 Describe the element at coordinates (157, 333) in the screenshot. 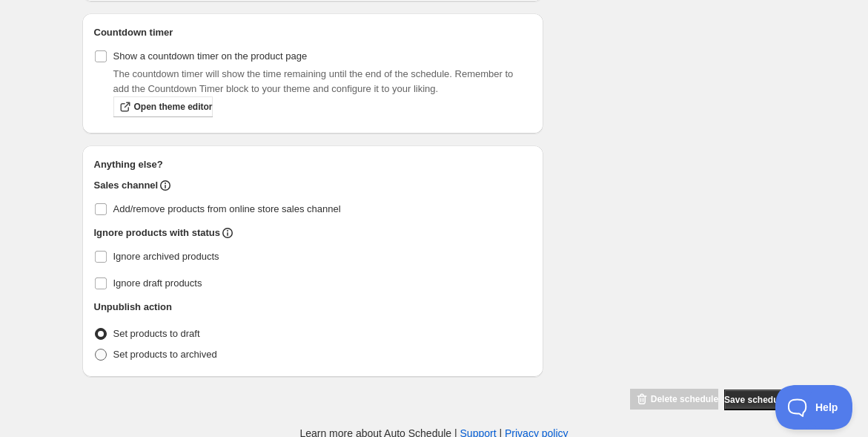

I see `span: Set products to draft` at that location.